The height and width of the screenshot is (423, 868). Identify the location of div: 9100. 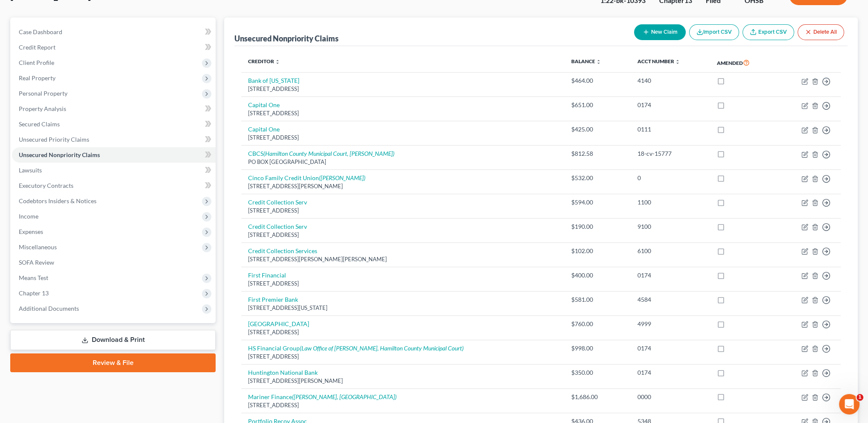
(670, 227).